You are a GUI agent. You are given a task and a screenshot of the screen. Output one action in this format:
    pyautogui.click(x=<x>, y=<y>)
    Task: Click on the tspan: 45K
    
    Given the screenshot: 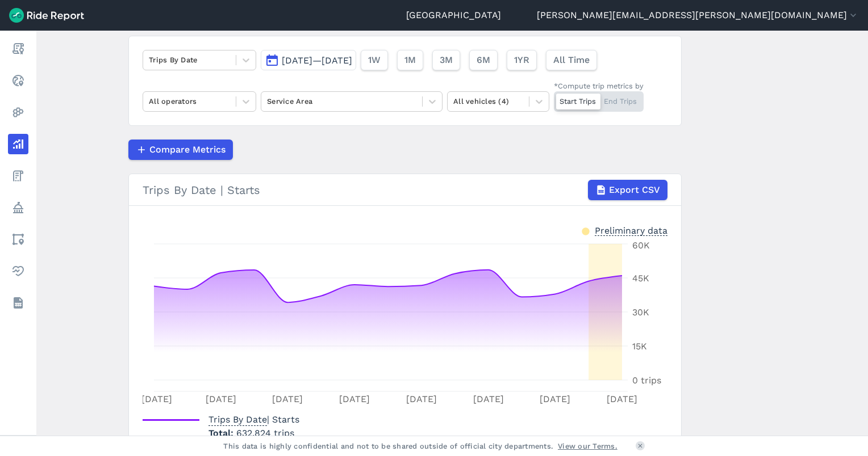 What is the action you would take?
    pyautogui.click(x=641, y=278)
    